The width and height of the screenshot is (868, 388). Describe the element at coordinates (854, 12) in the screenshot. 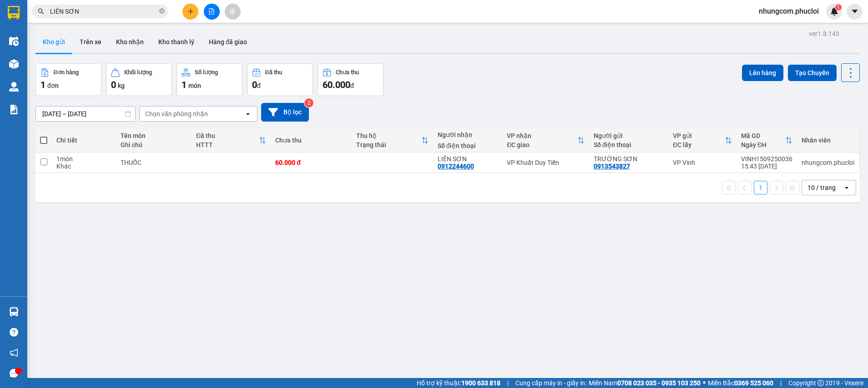

I see `button: caret-down` at that location.